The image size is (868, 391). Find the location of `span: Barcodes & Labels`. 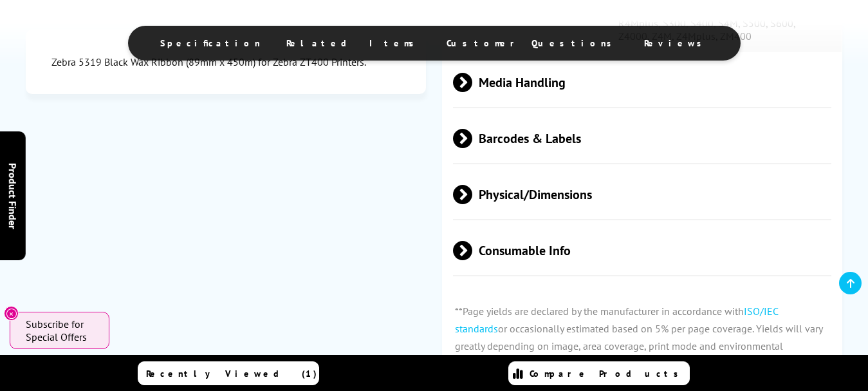

span: Barcodes & Labels is located at coordinates (642, 138).